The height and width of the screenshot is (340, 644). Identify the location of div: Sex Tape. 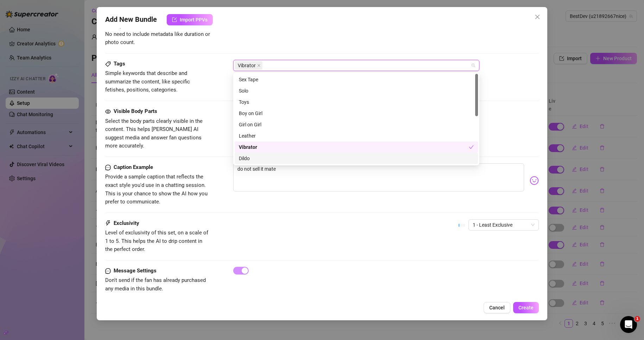
(357, 80).